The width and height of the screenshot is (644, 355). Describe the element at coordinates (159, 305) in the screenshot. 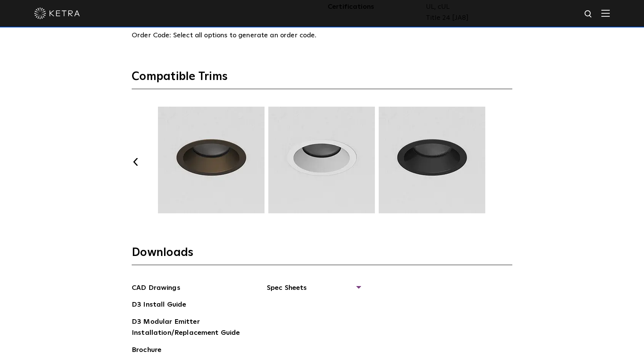

I see `a: D3 Install Guide` at that location.